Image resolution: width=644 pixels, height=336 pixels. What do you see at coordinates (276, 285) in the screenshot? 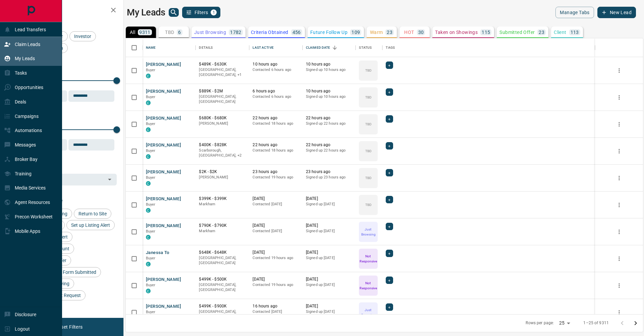
I see `p: Contacted 19 hours ago` at bounding box center [276, 285].